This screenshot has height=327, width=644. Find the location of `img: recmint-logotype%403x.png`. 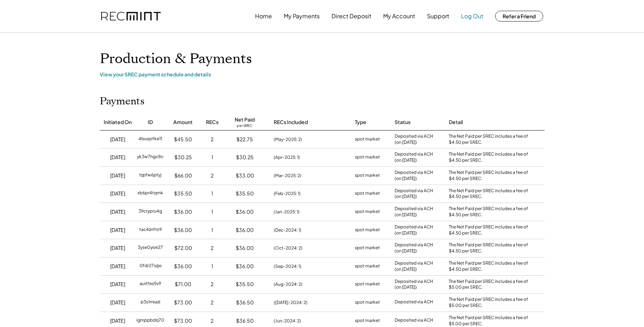

img: recmint-logotype%403x.png is located at coordinates (131, 16).